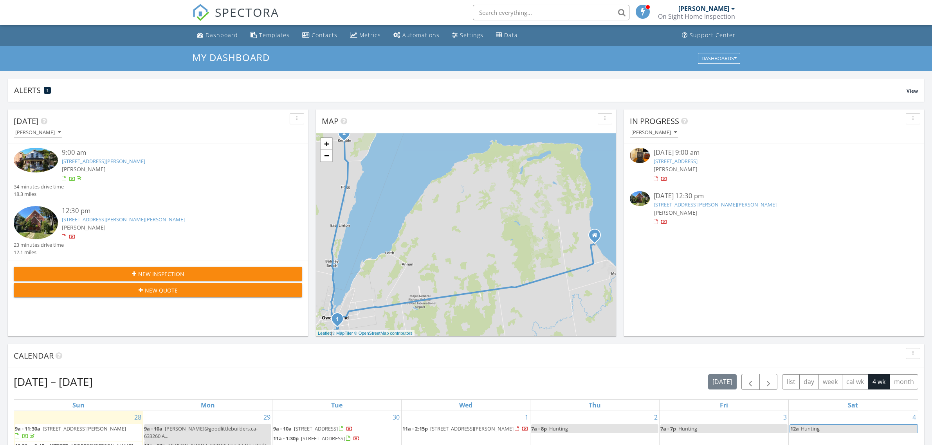  What do you see at coordinates (138, 418) in the screenshot?
I see `a: Go to September 28, 2025` at bounding box center [138, 418].